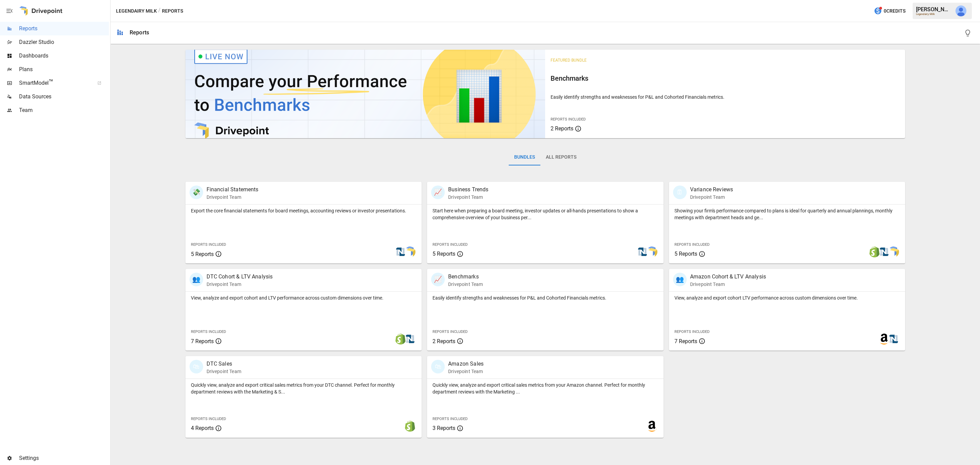 This screenshot has width=980, height=465. I want to click on div: Jack Barned, so click(961, 11).